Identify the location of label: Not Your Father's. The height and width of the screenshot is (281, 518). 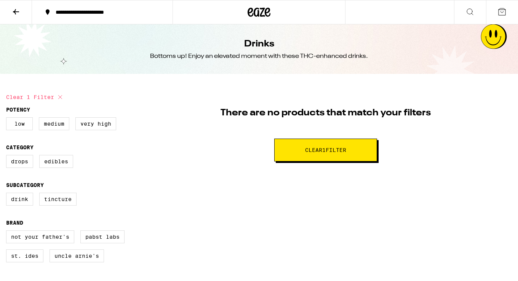
(40, 237).